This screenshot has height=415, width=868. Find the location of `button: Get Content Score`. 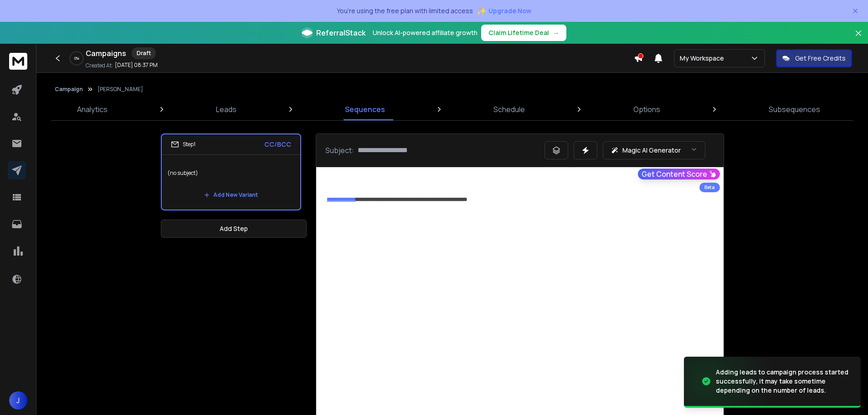

button: Get Content Score is located at coordinates (679, 174).